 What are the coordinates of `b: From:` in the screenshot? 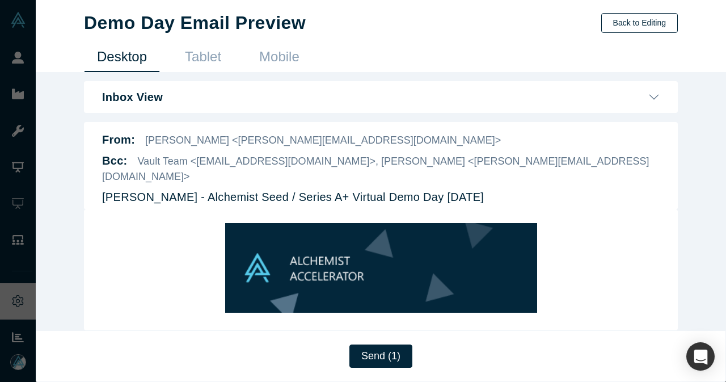 It's located at (119, 140).